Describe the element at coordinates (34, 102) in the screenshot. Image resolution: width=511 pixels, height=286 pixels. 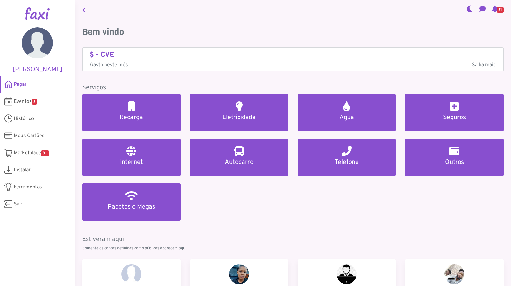
I see `span: 3` at that location.